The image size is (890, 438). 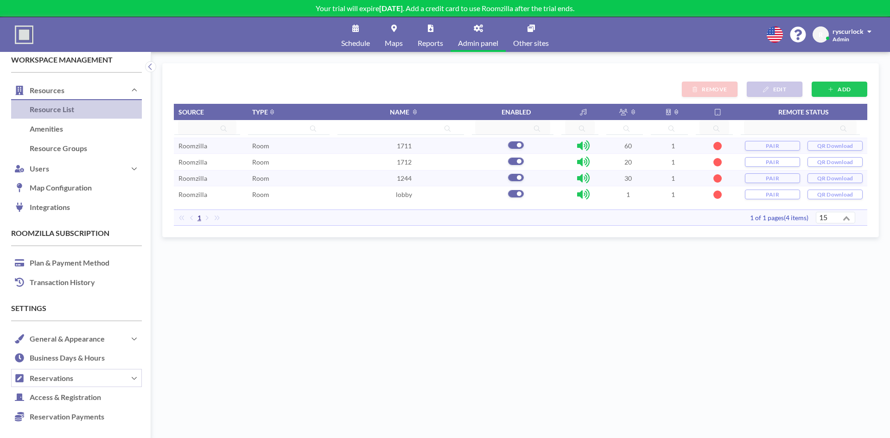 I want to click on img: organization-logo, so click(x=24, y=35).